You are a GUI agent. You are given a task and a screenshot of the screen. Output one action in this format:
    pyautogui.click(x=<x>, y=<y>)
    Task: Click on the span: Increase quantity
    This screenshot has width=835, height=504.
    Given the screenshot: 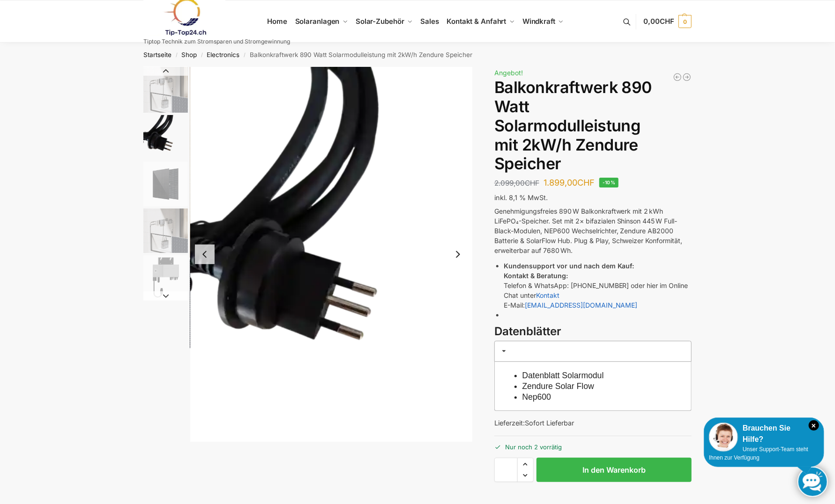 What is the action you would take?
    pyautogui.click(x=525, y=465)
    